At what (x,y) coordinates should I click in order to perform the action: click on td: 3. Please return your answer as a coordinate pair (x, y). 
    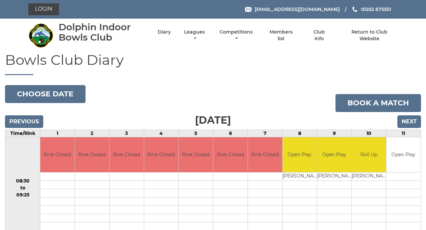
    Looking at the image, I should click on (126, 134).